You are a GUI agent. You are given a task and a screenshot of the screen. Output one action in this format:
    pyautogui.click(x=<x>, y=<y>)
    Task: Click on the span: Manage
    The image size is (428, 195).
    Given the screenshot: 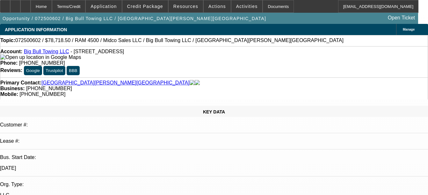 What is the action you would take?
    pyautogui.click(x=408, y=29)
    